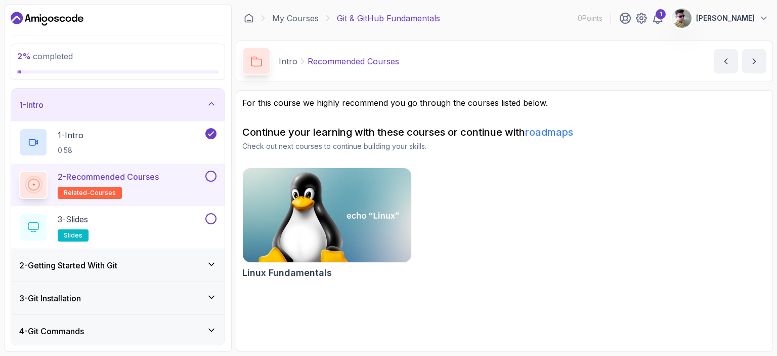 This screenshot has width=777, height=356. Describe the element at coordinates (353, 61) in the screenshot. I see `p: Recommended Courses` at that location.